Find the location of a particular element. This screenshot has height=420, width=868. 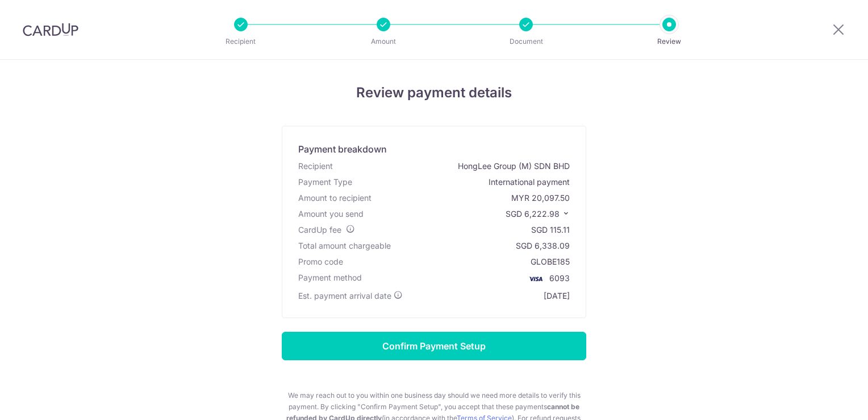

div: GLOBE185 is located at coordinates (550, 262).